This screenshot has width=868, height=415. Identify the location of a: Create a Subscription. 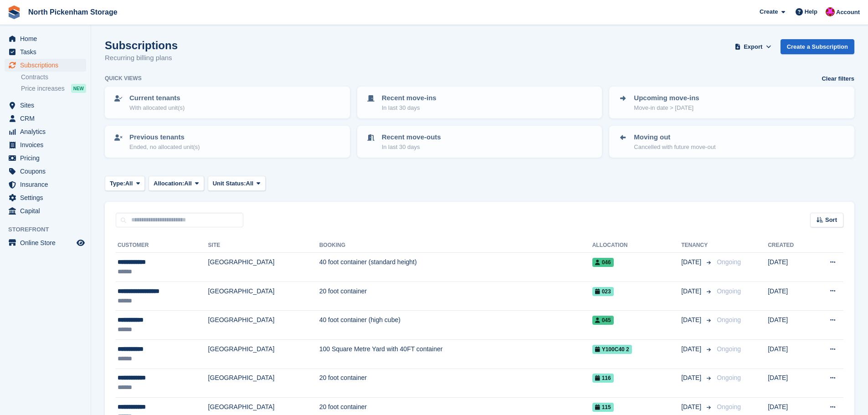
(818, 47).